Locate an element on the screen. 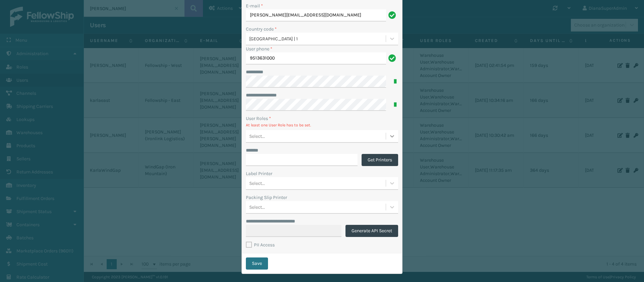  label: Packing Slip Printer is located at coordinates (266, 197).